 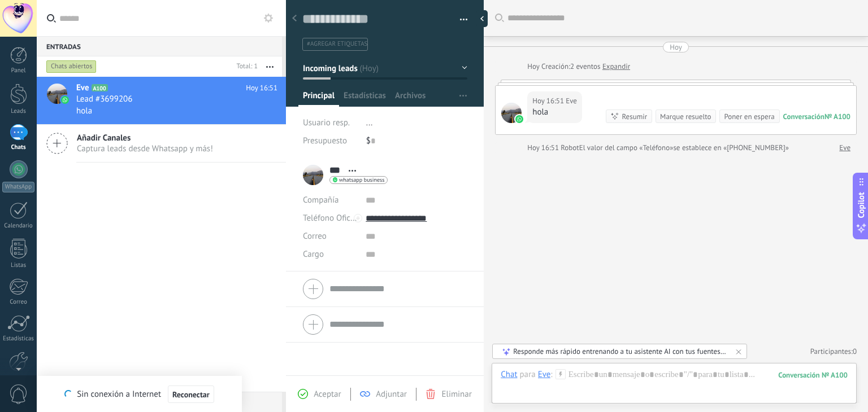 What do you see at coordinates (578, 66) in the screenshot?
I see `div: Creación:` at bounding box center [578, 66].